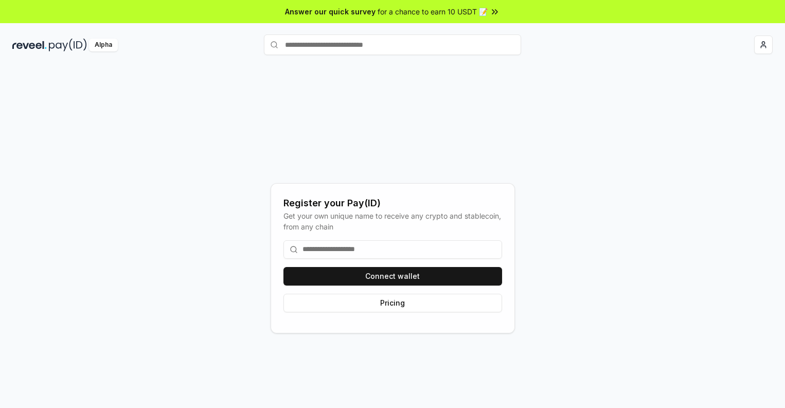 The height and width of the screenshot is (408, 785). What do you see at coordinates (392, 221) in the screenshot?
I see `div: Get your own unique name to receive any crypto and stablecoin, from any chain` at bounding box center [392, 221].